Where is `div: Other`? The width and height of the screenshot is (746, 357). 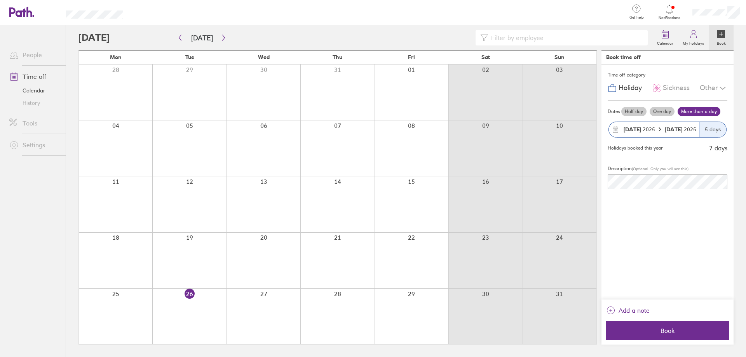
div: Other is located at coordinates (713, 88).